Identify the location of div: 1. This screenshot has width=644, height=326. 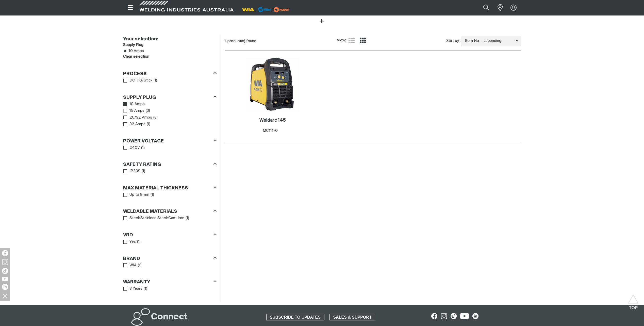
(281, 41).